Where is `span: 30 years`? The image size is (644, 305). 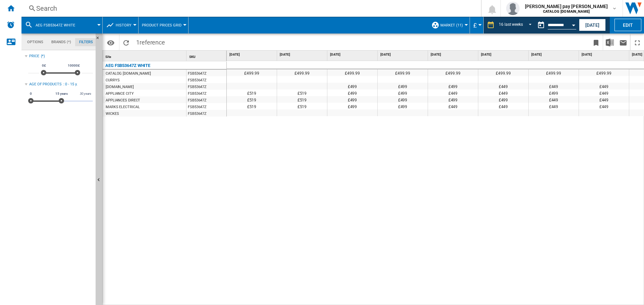 span: 30 years is located at coordinates (86, 94).